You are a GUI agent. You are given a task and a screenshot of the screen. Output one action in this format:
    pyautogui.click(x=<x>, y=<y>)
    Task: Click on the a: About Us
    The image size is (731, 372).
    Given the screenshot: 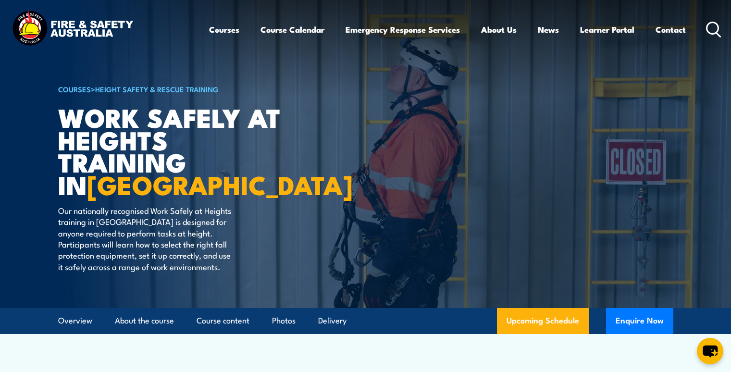 What is the action you would take?
    pyautogui.click(x=499, y=29)
    